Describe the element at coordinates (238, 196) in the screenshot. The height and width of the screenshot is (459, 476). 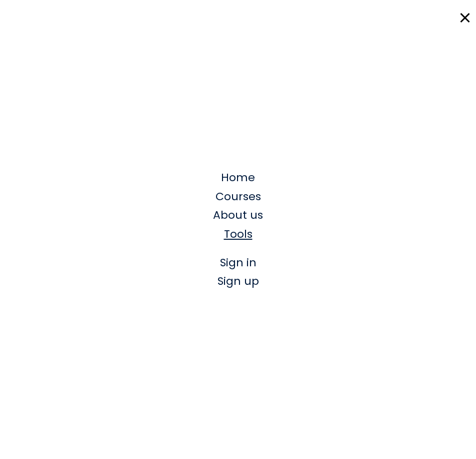
I see `a: Courses` at that location.